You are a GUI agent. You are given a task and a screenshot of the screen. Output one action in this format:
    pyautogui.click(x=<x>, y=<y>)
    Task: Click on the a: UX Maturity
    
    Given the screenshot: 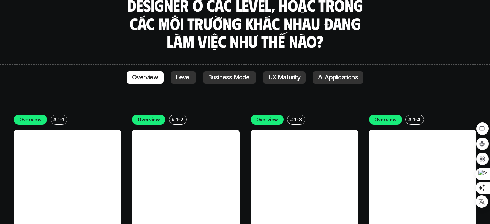 What is the action you would take?
    pyautogui.click(x=284, y=77)
    